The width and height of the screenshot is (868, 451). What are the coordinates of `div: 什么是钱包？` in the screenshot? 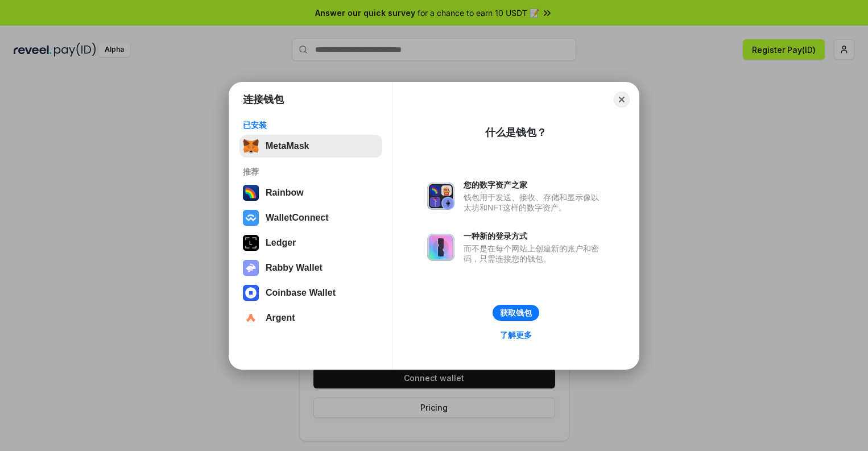 It's located at (516, 133).